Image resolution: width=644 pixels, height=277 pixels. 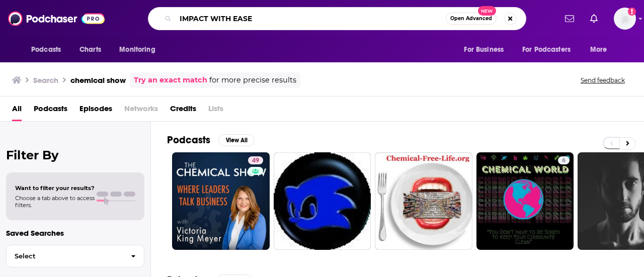 What do you see at coordinates (237, 140) in the screenshot?
I see `button: View All` at bounding box center [237, 140].